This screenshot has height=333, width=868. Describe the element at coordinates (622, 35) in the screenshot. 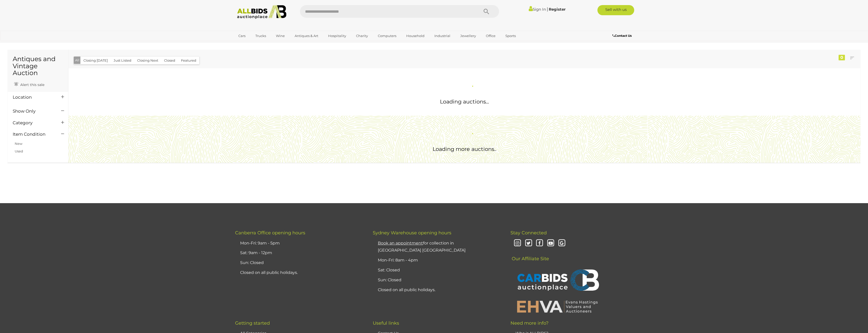

I see `b: Contact Us` at that location.